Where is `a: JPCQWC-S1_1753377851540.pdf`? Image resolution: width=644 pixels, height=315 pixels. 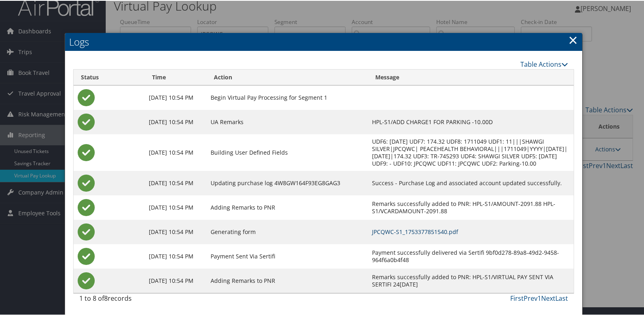
a: JPCQWC-S1_1753377851540.pdf is located at coordinates (415, 230).